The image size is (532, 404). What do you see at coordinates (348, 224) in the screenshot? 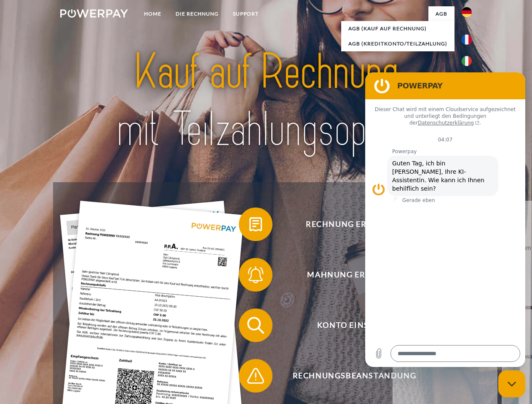
I see `button: Rechnung erhalten?` at bounding box center [348, 224].